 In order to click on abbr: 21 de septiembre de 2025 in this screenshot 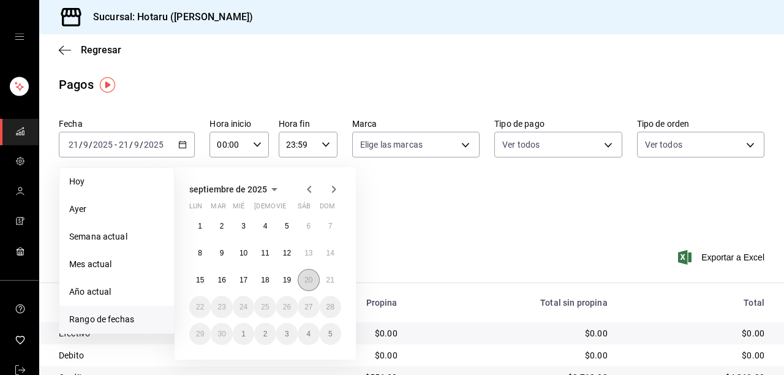, I will do `click(330, 280)`.